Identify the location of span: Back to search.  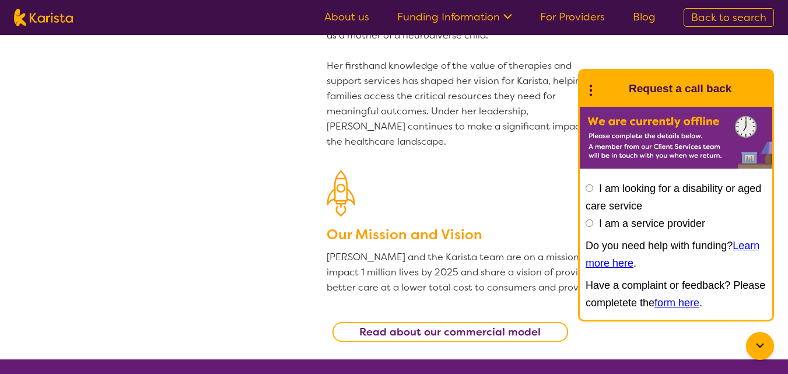
(729, 18).